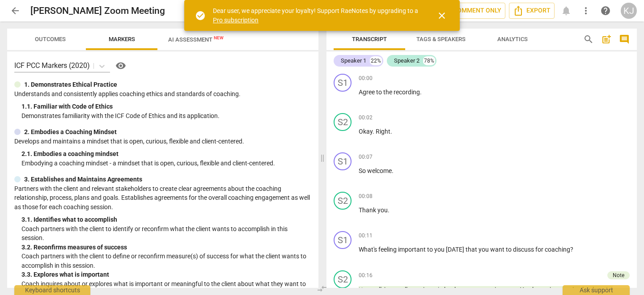 This screenshot has height=295, width=644. What do you see at coordinates (379, 171) in the screenshot?
I see `span: welcome` at bounding box center [379, 171].